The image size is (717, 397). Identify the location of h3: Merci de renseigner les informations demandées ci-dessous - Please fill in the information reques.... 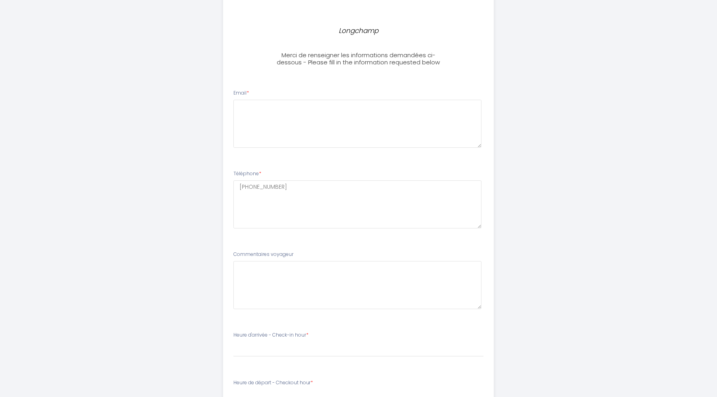
(358, 59).